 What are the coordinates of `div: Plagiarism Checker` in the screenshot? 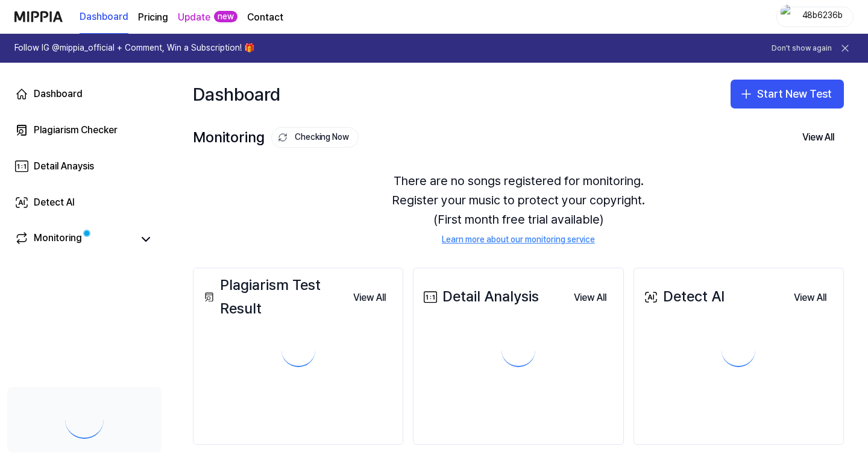 It's located at (75, 130).